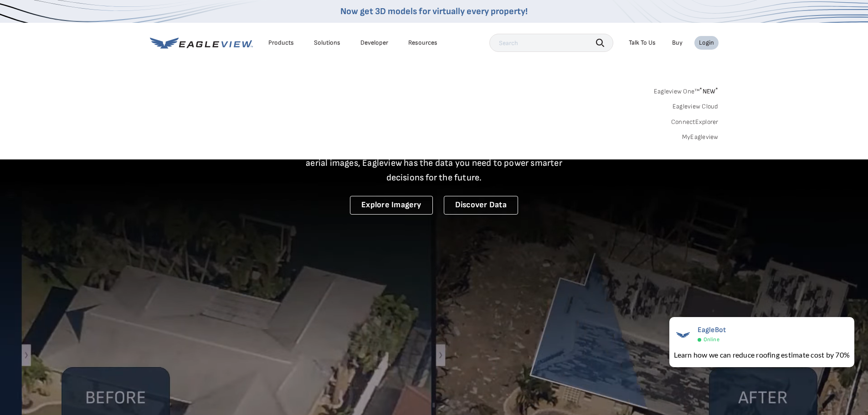  Describe the element at coordinates (434, 11) in the screenshot. I see `a: Now get 3D models for virtually every property!` at that location.